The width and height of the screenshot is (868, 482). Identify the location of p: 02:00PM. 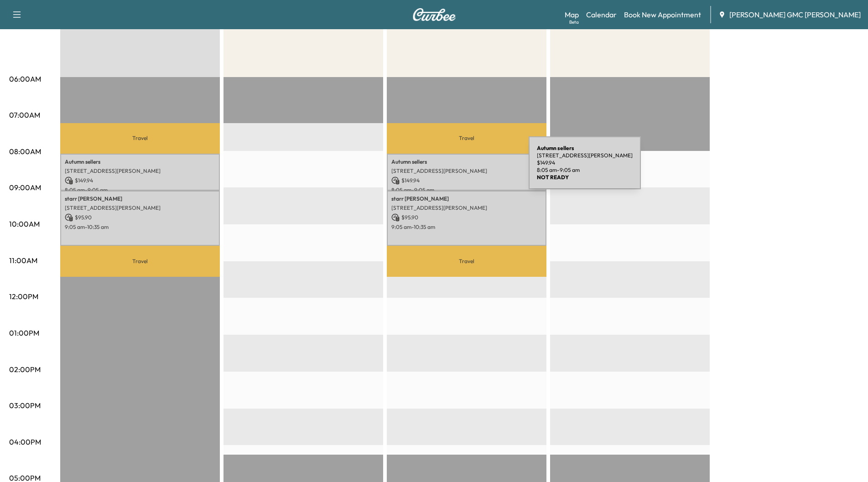
(25, 369).